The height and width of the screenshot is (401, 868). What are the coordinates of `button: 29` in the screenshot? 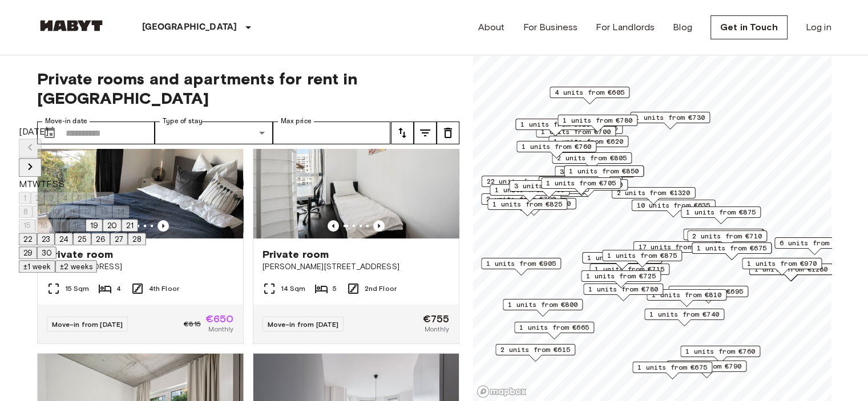 It's located at (28, 253).